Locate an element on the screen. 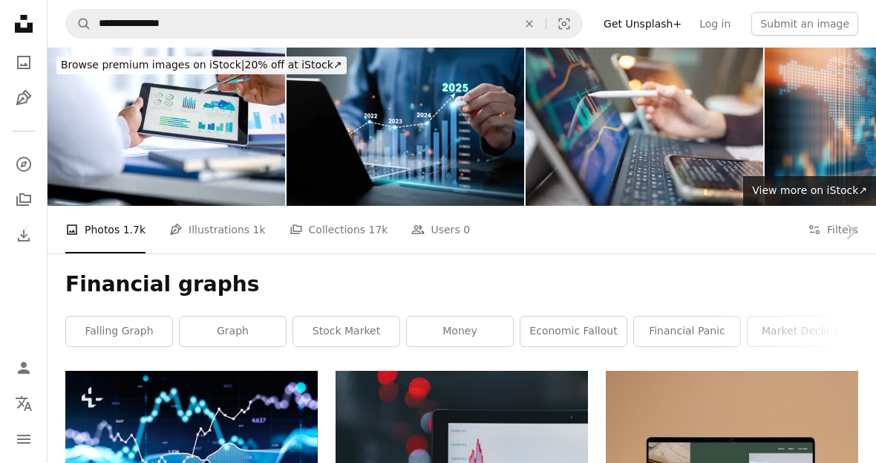 Image resolution: width=876 pixels, height=463 pixels. a: money is located at coordinates (460, 331).